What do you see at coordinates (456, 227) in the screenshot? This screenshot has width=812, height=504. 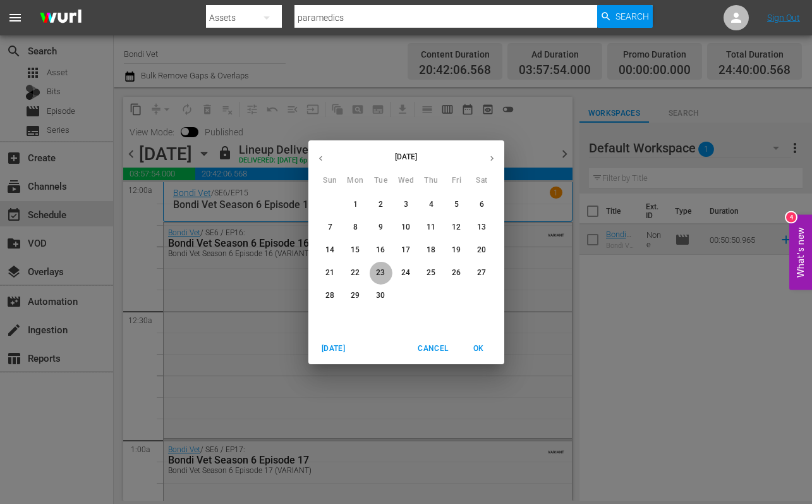 I see `p: 12` at bounding box center [456, 227].